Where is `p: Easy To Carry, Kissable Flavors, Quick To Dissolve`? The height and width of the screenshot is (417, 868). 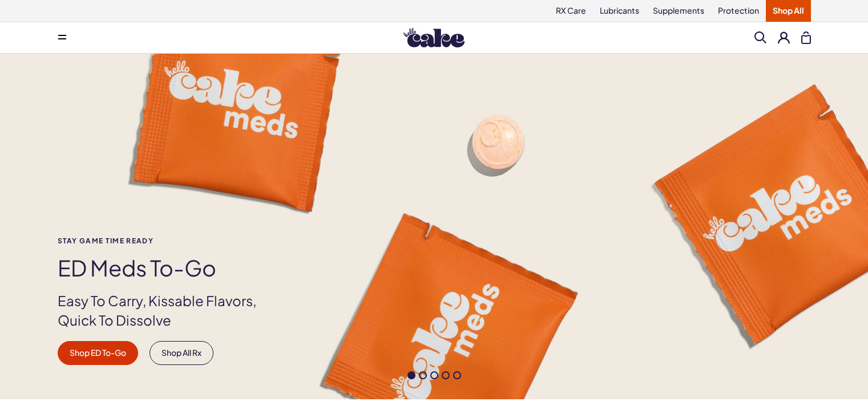
p: Easy To Carry, Kissable Flavors, Quick To Dissolve is located at coordinates (167, 310).